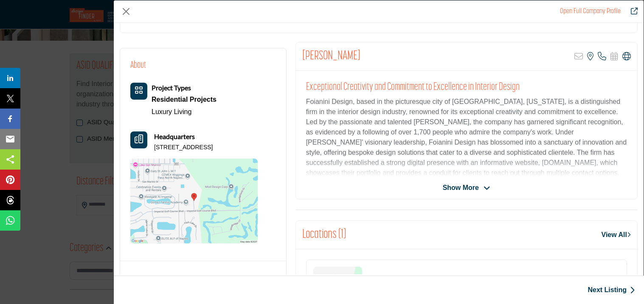 The image size is (644, 304). What do you see at coordinates (616, 235) in the screenshot?
I see `a: View All` at bounding box center [616, 235].